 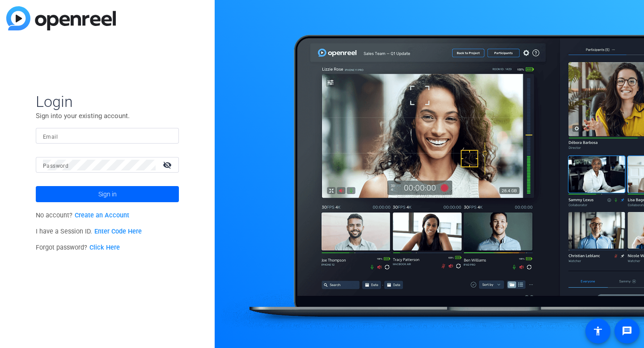 What do you see at coordinates (61, 19) in the screenshot?
I see `img: blue-gradient.svg` at bounding box center [61, 19].